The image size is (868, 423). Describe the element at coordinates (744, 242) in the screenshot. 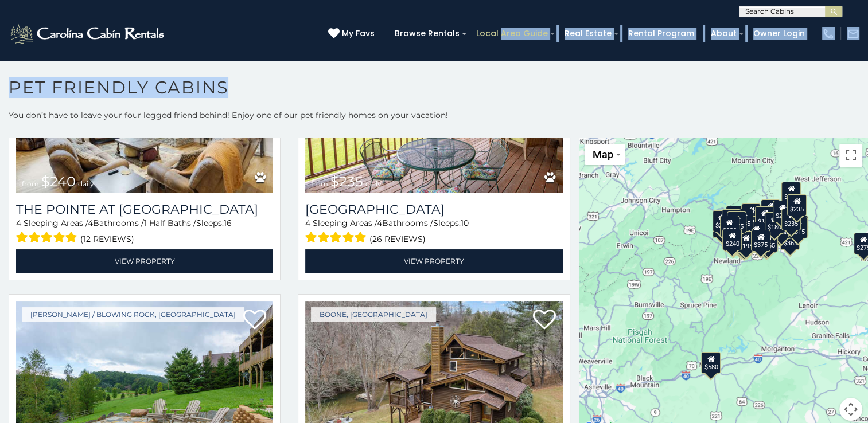

I see `div: $500` at that location.